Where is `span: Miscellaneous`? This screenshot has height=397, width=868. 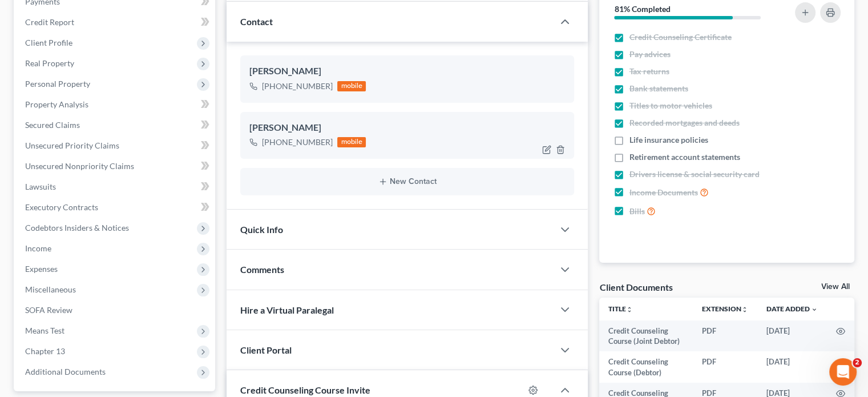 span: Miscellaneous is located at coordinates (50, 288).